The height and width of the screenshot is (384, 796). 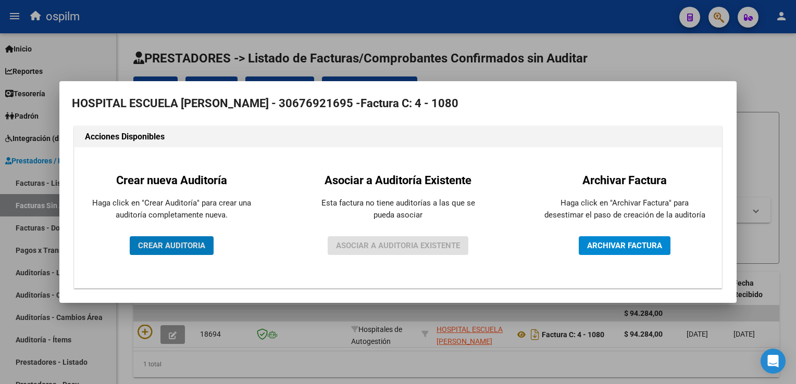 What do you see at coordinates (398, 137) in the screenshot?
I see `h1: Acciones Disponibles` at bounding box center [398, 137].